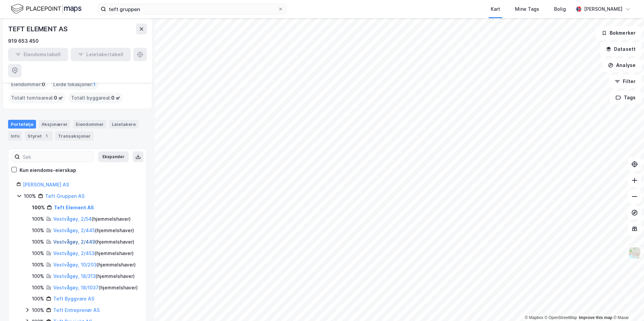 The image size is (644, 321). I want to click on div: Portefølje, so click(22, 124).